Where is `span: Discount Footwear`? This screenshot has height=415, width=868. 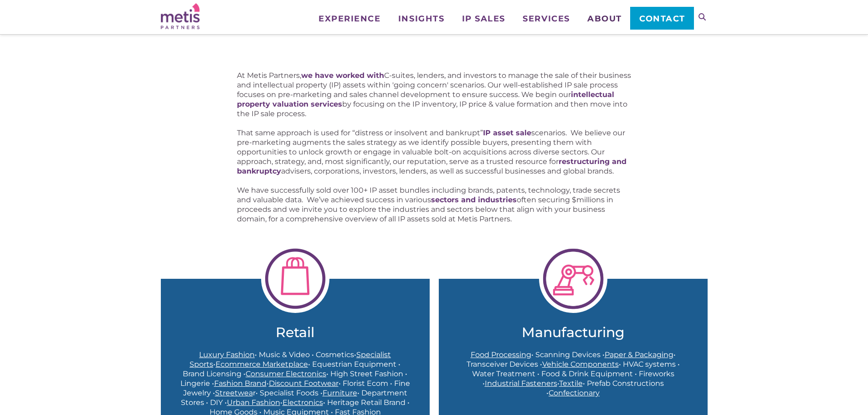 span: Discount Footwear is located at coordinates (304, 383).